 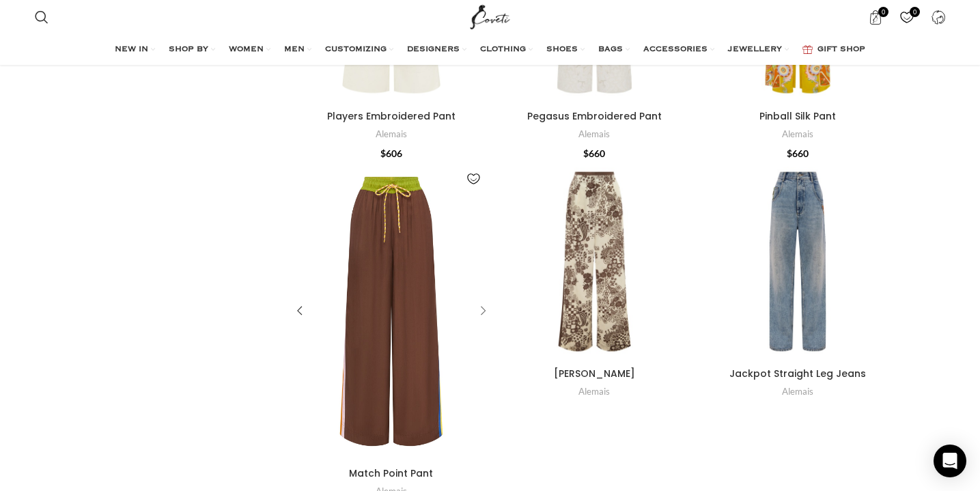 I want to click on a: MEN, so click(x=298, y=50).